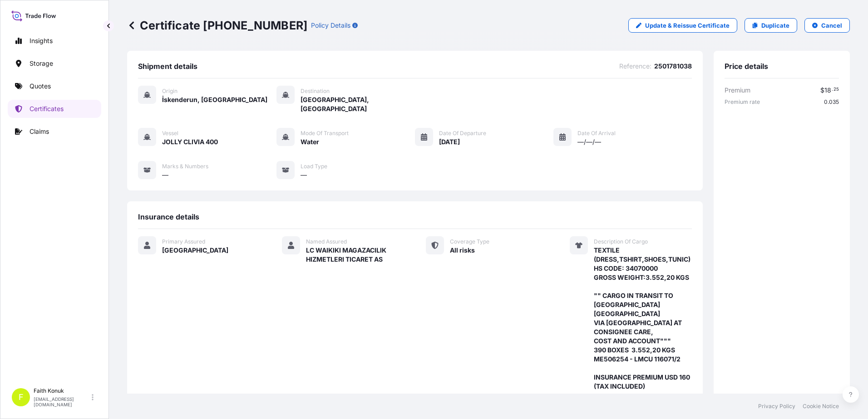  I want to click on p: Certificates, so click(47, 109).